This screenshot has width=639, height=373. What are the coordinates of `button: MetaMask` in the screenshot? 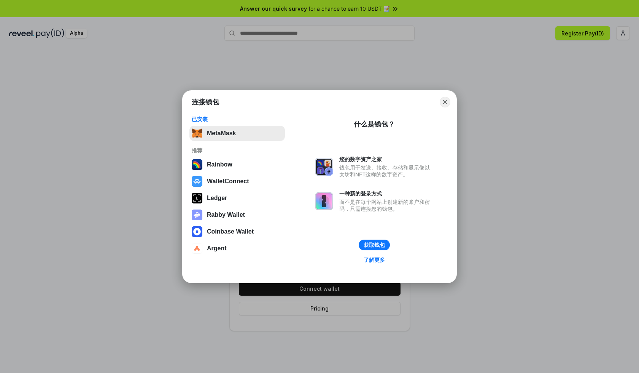 It's located at (237, 133).